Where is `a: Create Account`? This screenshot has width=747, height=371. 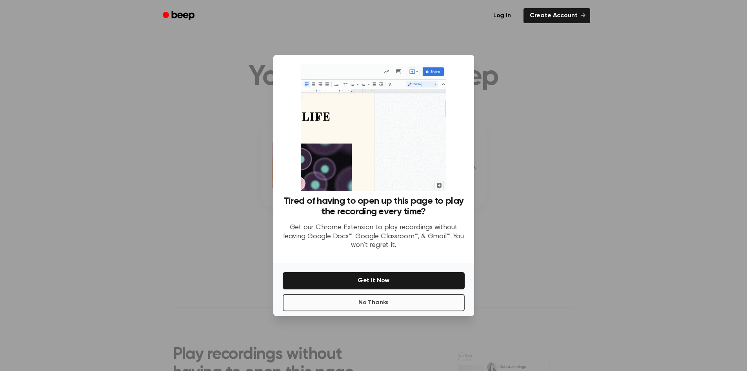
a: Create Account is located at coordinates (557, 16).